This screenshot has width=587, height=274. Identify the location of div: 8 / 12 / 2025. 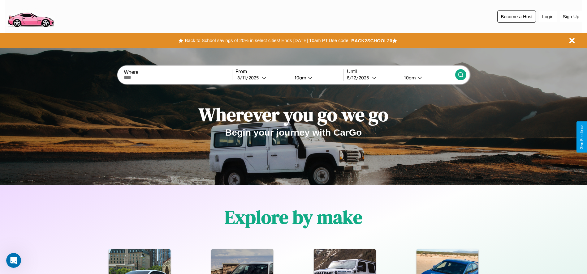
(359, 78).